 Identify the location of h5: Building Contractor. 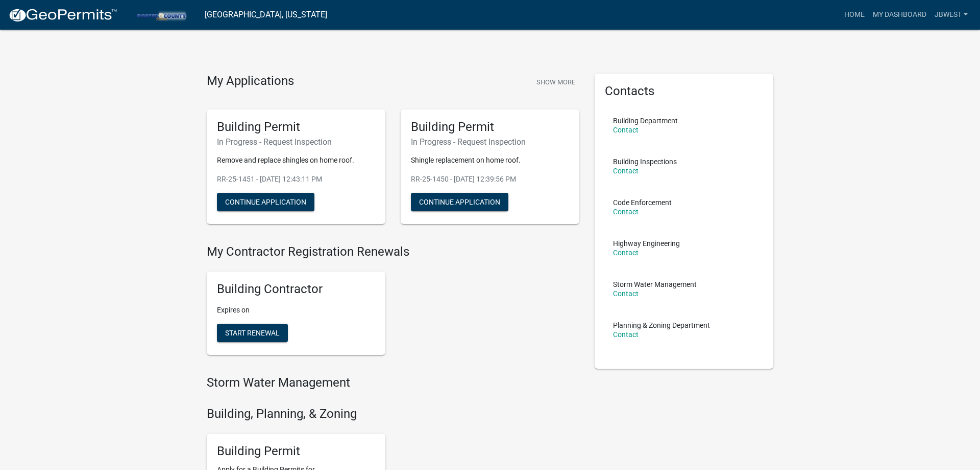
(296, 289).